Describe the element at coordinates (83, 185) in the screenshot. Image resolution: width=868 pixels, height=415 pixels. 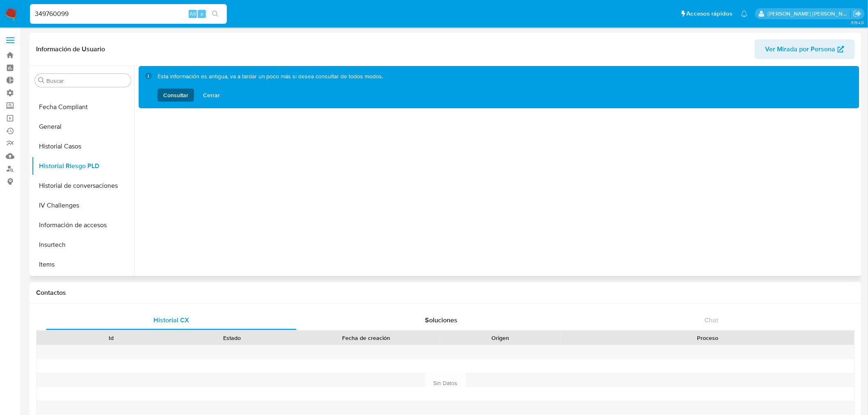
I see `button: Historial de conversaciones` at that location.